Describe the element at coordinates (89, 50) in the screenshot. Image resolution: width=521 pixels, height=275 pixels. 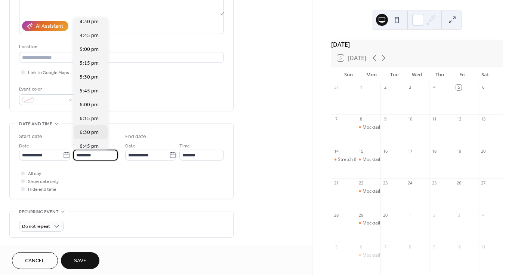
I see `span: 5:00 pm` at that location.